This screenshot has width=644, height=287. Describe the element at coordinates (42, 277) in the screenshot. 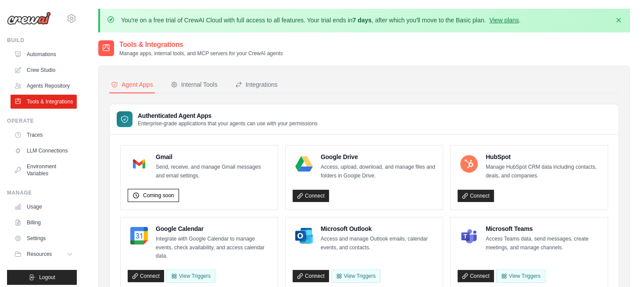

I see `button: Logout` at that location.